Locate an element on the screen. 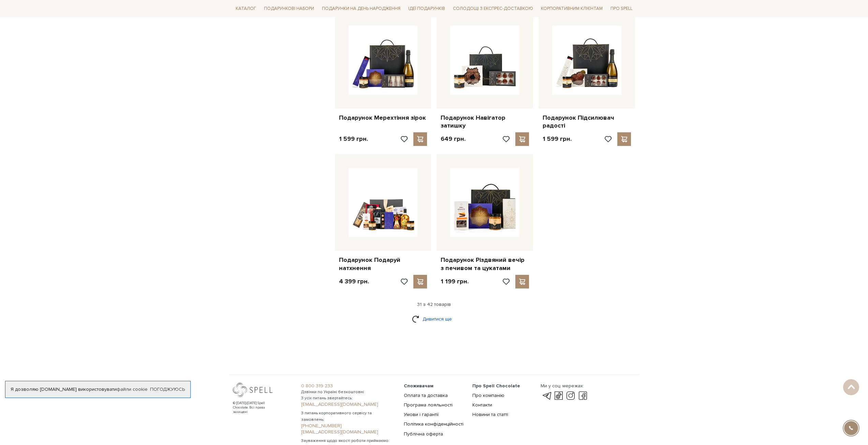  p: 1 199 грн. is located at coordinates (454, 281).